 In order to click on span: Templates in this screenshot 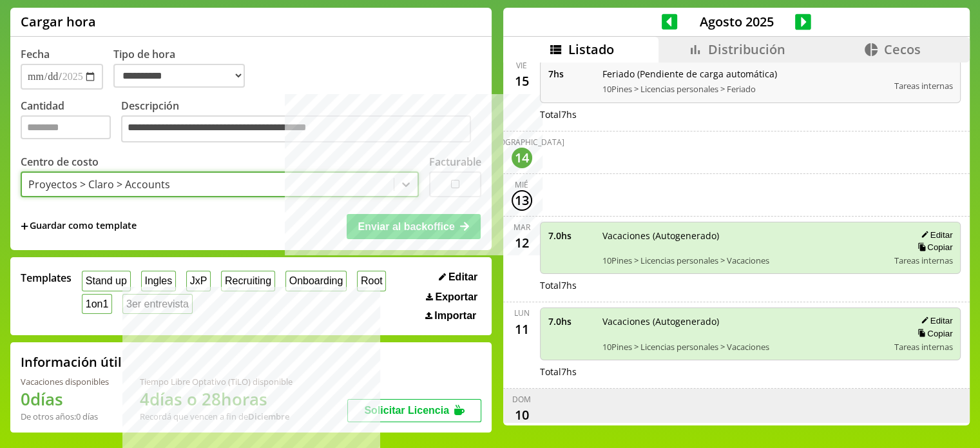, I will do `click(46, 278)`.